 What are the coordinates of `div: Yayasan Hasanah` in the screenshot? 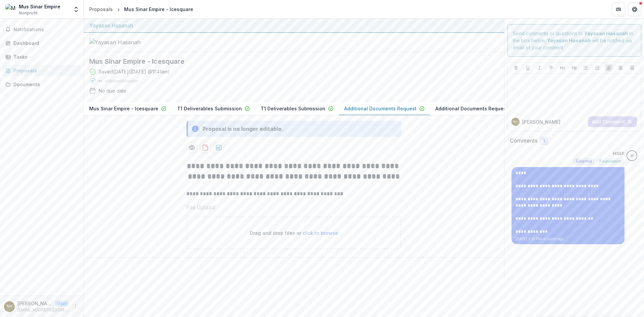 It's located at (294, 26).